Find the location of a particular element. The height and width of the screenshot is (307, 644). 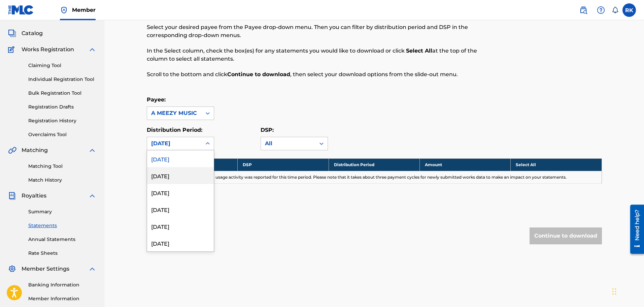

div: Open Resource Center is located at coordinates (12, 27).